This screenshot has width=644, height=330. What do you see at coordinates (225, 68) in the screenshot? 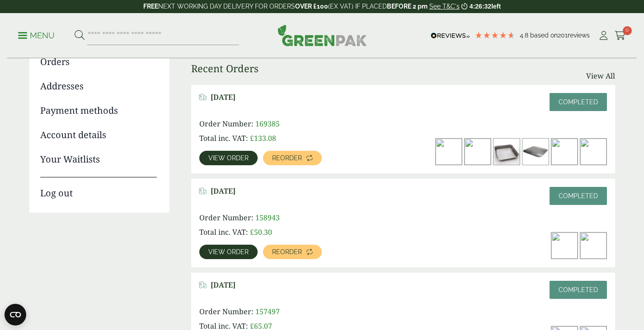
I see `h3: Recent Orders` at bounding box center [225, 68].